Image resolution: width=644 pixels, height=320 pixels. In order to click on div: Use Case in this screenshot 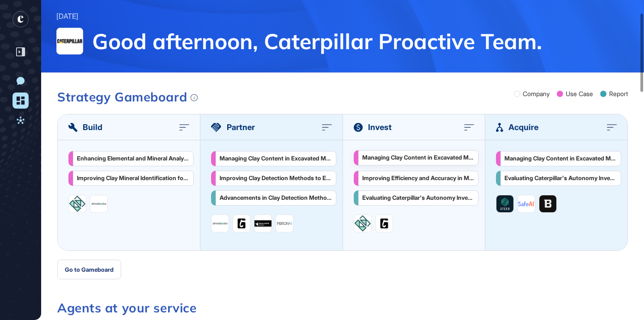, I will do `click(579, 94)`.